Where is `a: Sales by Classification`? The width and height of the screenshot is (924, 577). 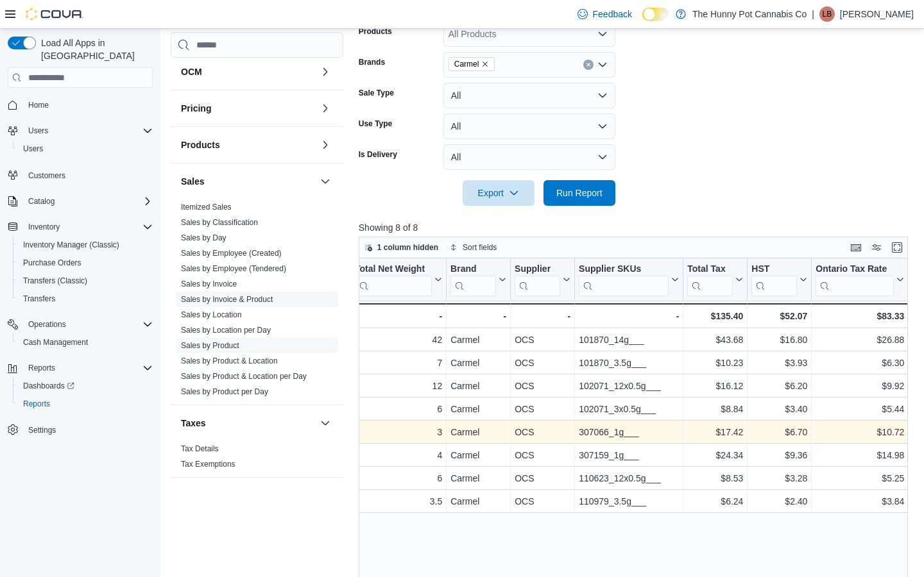 a: Sales by Classification is located at coordinates (219, 223).